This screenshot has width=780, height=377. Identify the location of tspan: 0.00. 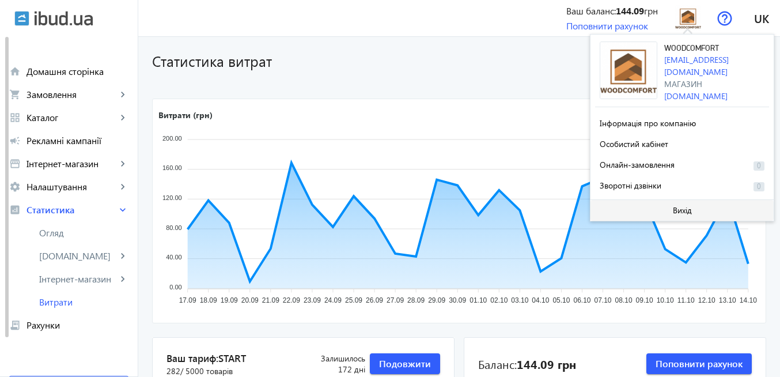
(175, 287).